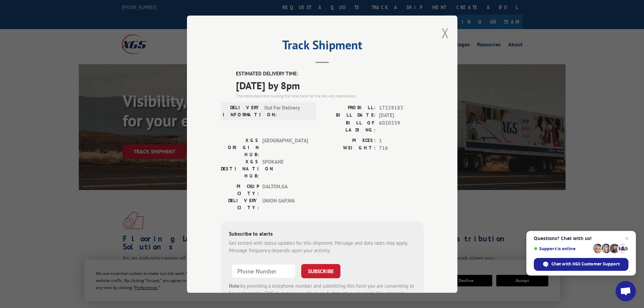 The image size is (644, 308). I want to click on span: 716, so click(402, 148).